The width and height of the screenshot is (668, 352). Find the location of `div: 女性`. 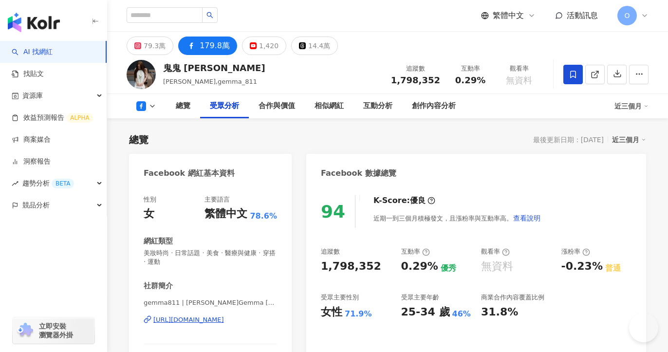

div: 女性 is located at coordinates (332, 312).